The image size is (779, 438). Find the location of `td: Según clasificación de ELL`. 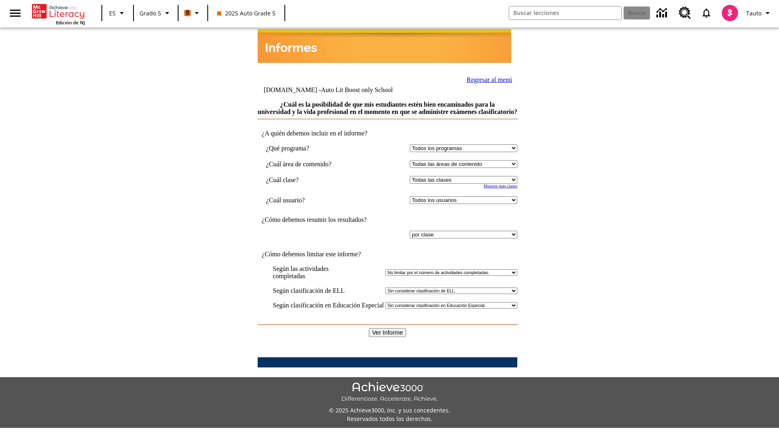

td: Según clasificación de ELL is located at coordinates (328, 291).